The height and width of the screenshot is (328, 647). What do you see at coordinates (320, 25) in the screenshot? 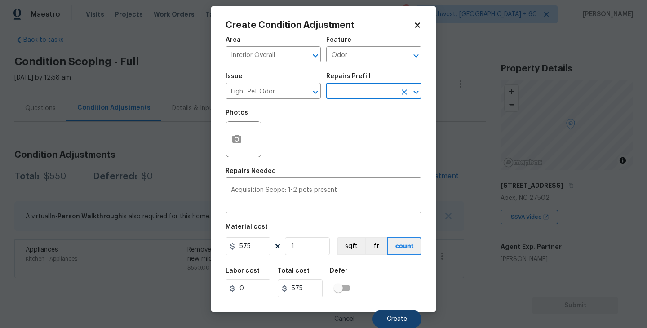
I see `h2: Create Condition Adjustment` at bounding box center [320, 25].